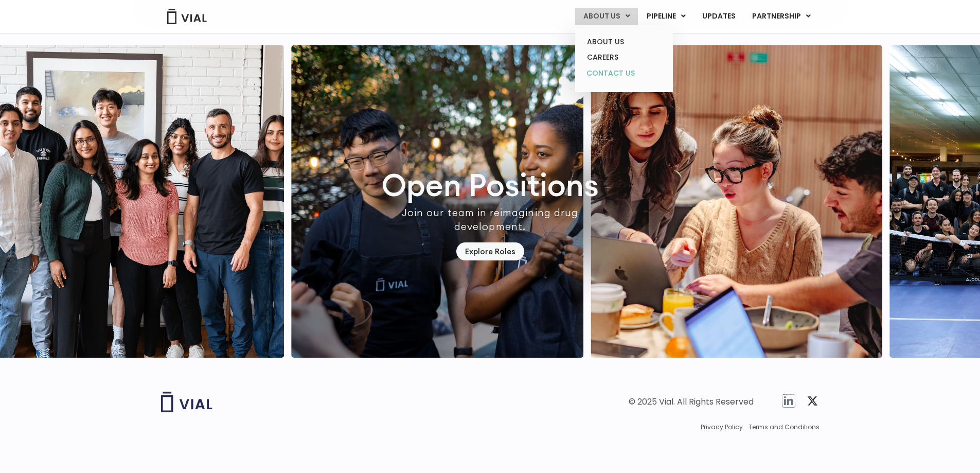  What do you see at coordinates (784, 427) in the screenshot?
I see `a: Terms and Conditions` at bounding box center [784, 427].